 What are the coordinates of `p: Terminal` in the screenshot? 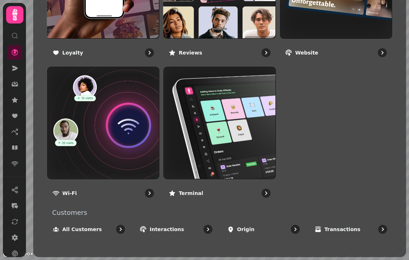 It's located at (191, 193).